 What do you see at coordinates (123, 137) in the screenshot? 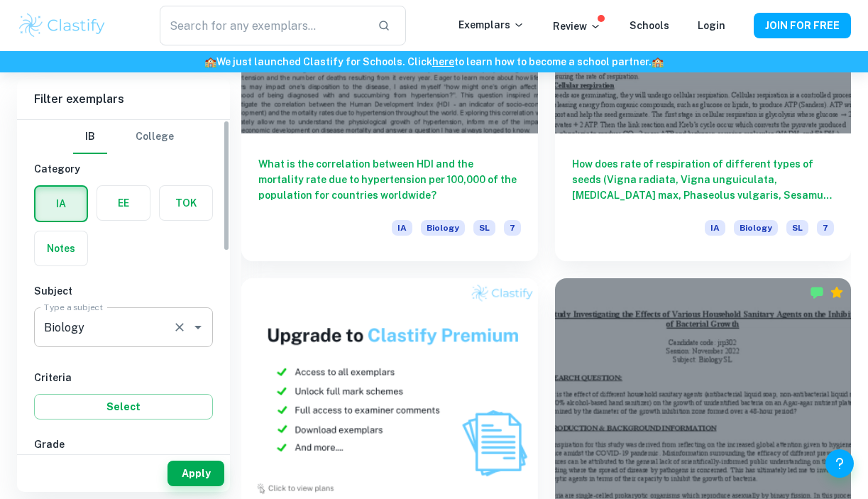
I see `div: Filter type choice` at bounding box center [123, 137].